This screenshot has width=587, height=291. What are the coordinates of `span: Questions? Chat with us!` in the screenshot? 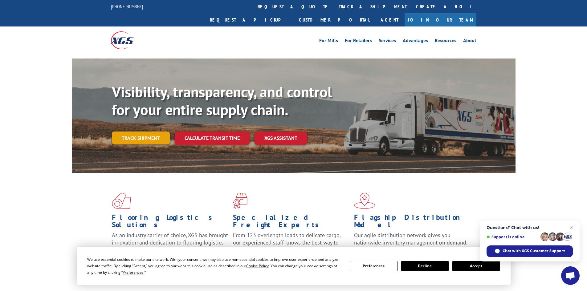 It's located at (530, 228).